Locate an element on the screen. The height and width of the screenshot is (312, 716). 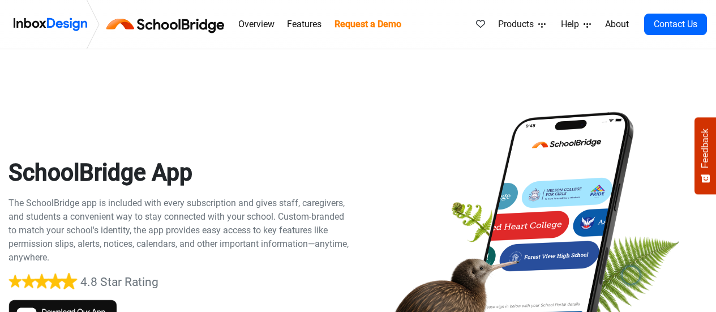
div: 4.8 Star Rating is located at coordinates (119, 282).